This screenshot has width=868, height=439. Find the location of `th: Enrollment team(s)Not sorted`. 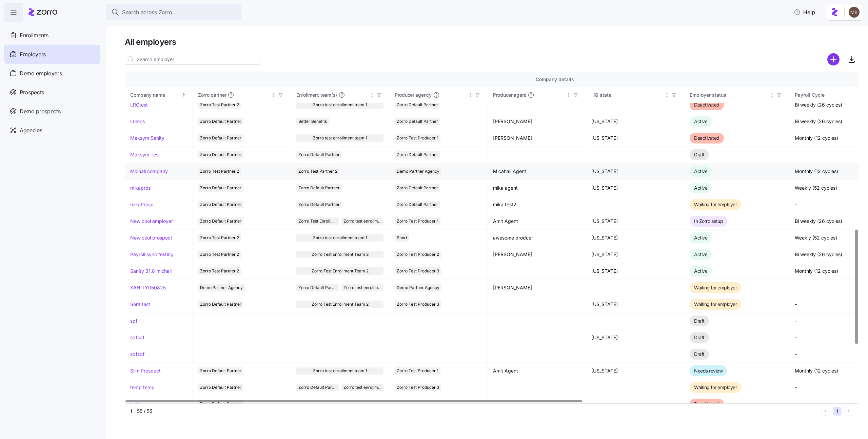

th: Enrollment team(s)Not sorted is located at coordinates (340, 95).